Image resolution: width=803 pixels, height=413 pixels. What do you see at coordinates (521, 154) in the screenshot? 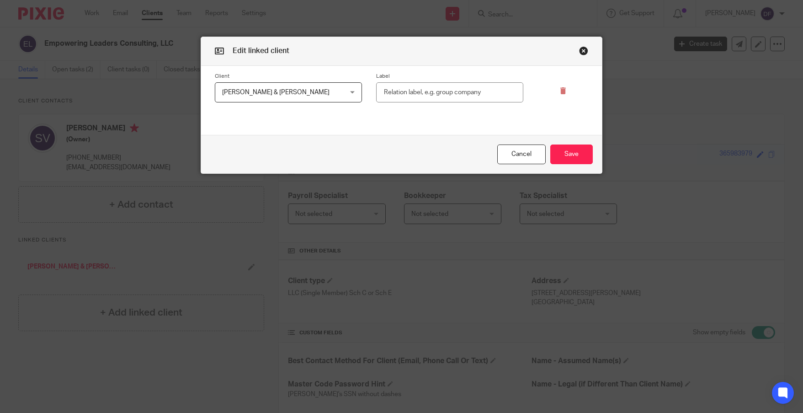
I see `button: Cancel` at bounding box center [521, 154].